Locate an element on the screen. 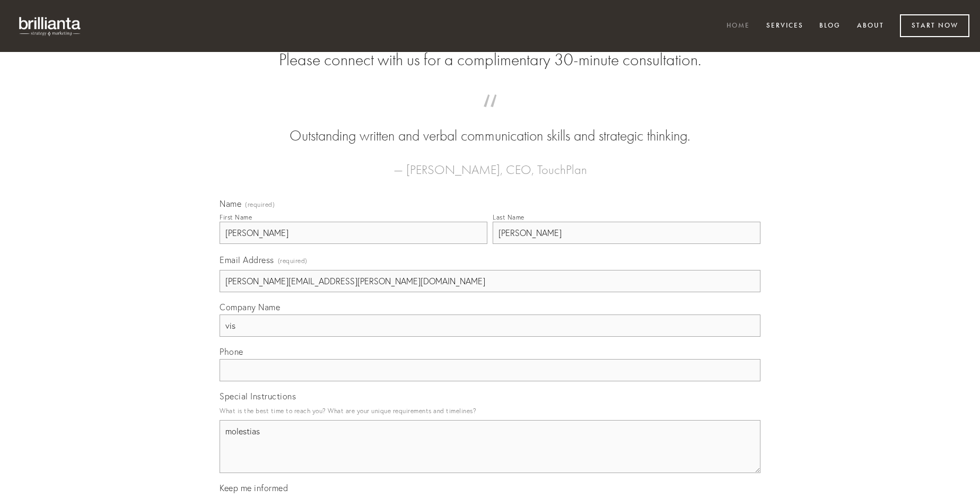  a: Services is located at coordinates (784, 26).